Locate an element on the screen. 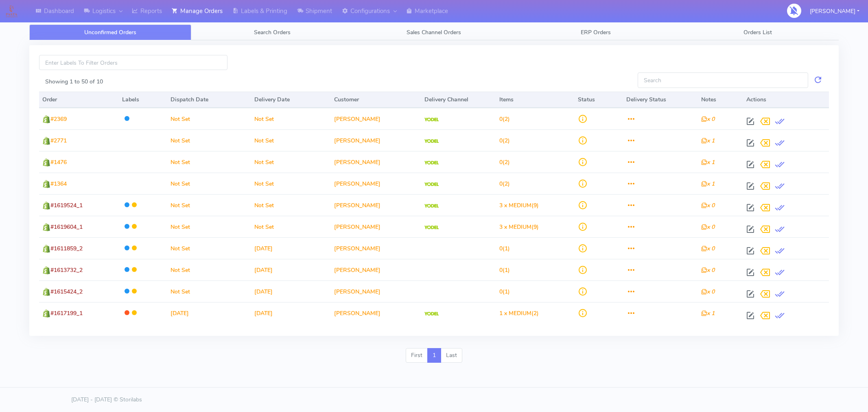 This screenshot has width=868, height=412. th: Labels is located at coordinates (143, 100).